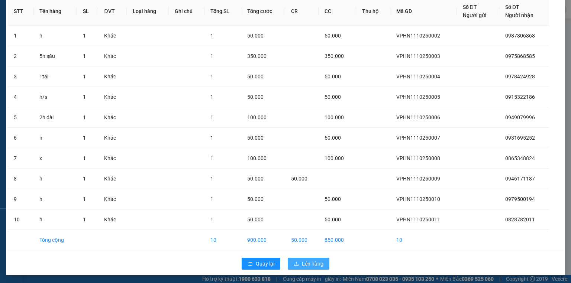 The height and width of the screenshot is (283, 571). I want to click on span: rollback, so click(250, 264).